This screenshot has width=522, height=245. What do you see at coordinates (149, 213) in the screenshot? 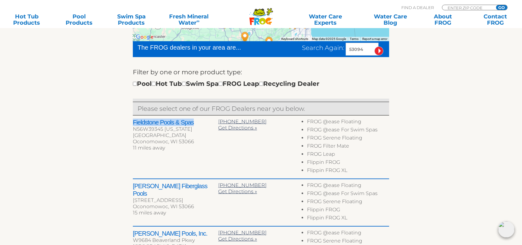
I see `span: 15 miles away` at bounding box center [149, 213].